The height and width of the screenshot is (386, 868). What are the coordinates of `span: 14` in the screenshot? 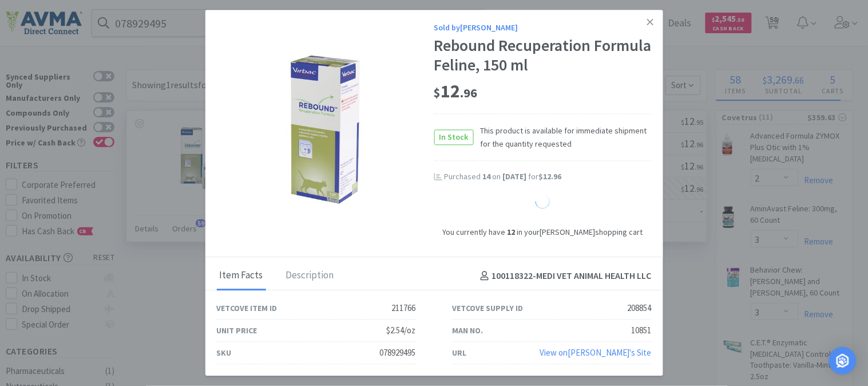 It's located at (487, 176).